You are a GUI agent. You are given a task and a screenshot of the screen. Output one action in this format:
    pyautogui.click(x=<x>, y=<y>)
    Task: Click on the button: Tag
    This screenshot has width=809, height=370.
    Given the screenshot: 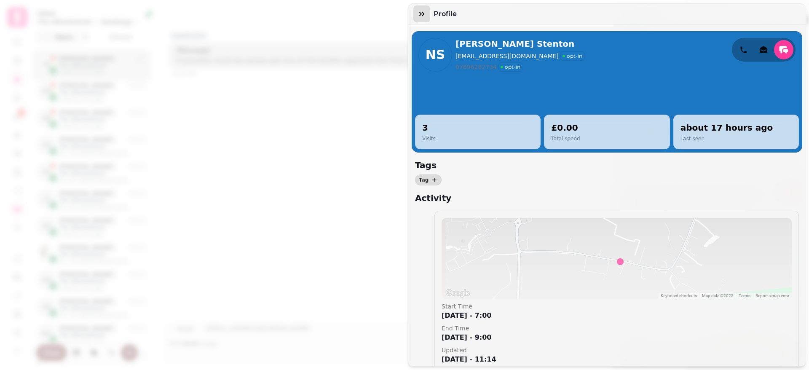 What is the action you would take?
    pyautogui.click(x=428, y=180)
    